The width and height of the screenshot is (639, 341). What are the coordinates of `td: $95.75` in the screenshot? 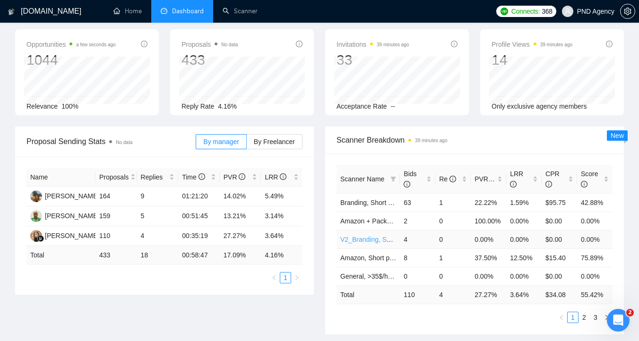 It's located at (559, 202).